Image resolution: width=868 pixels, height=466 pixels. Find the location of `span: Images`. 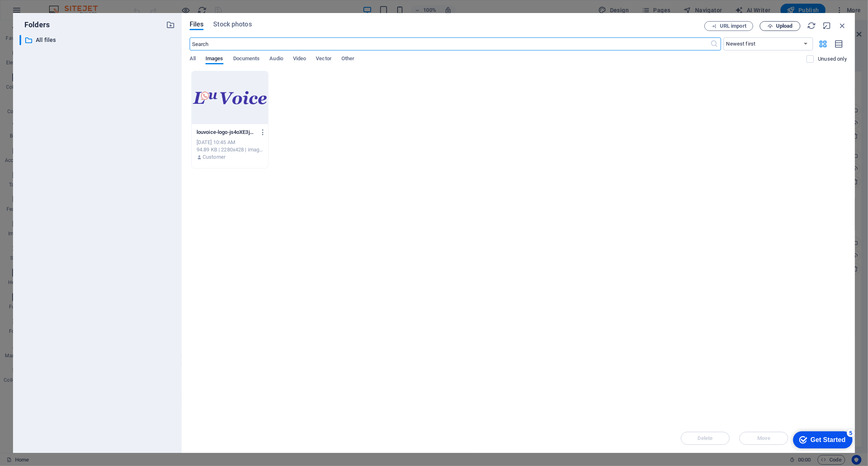

span: Images is located at coordinates (215, 60).